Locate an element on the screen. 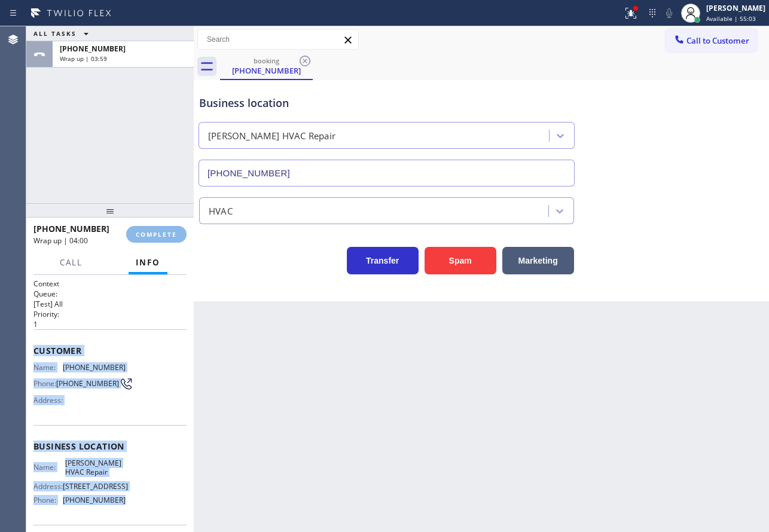 This screenshot has width=769, height=532. div: Business location is located at coordinates (386, 103).